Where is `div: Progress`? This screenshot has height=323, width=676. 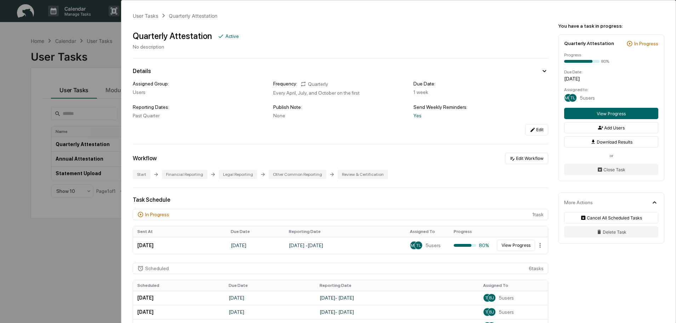
div: Progress is located at coordinates (612, 55).